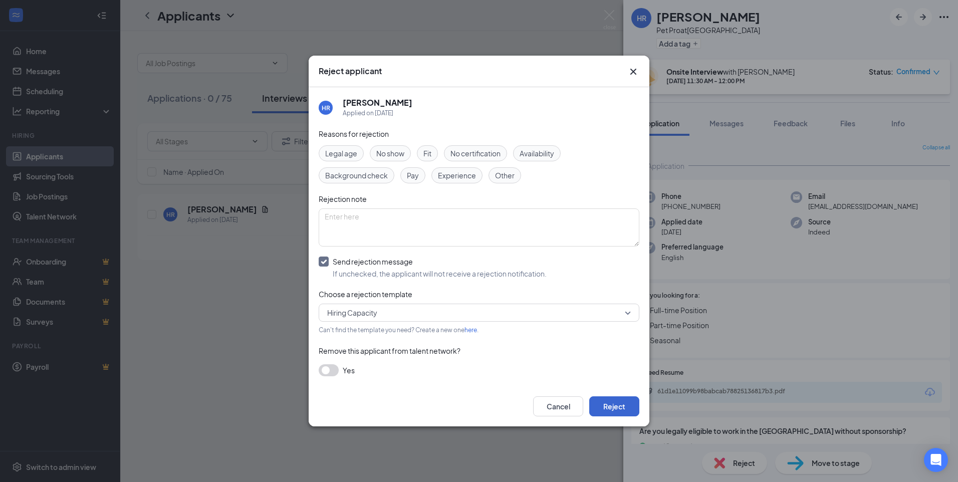  I want to click on div: HR, so click(326, 108).